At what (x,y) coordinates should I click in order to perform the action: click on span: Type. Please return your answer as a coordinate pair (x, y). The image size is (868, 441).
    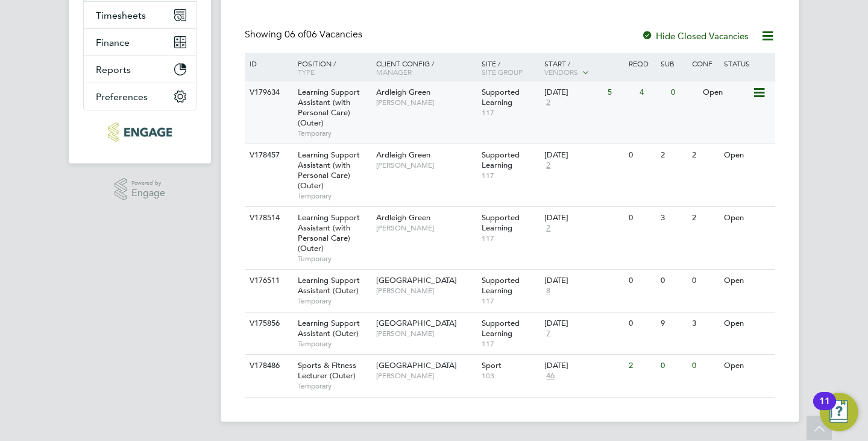
    Looking at the image, I should click on (307, 72).